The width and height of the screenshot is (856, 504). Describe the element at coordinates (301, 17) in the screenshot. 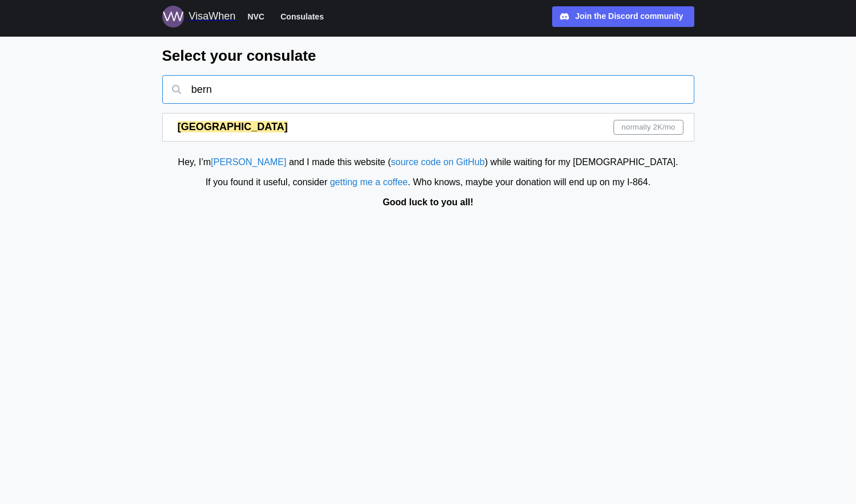

I see `button: Consulates` at that location.